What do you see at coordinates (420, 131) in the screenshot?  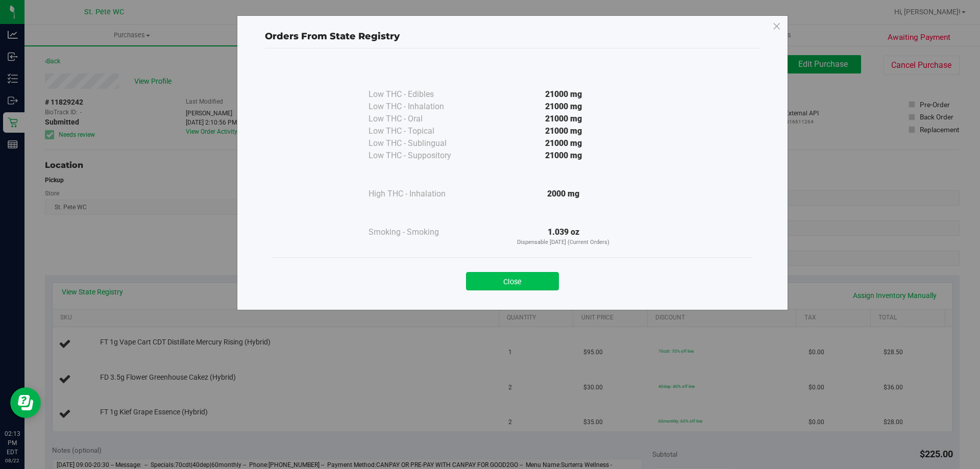 I see `div: Low THC - Topical` at bounding box center [420, 131].